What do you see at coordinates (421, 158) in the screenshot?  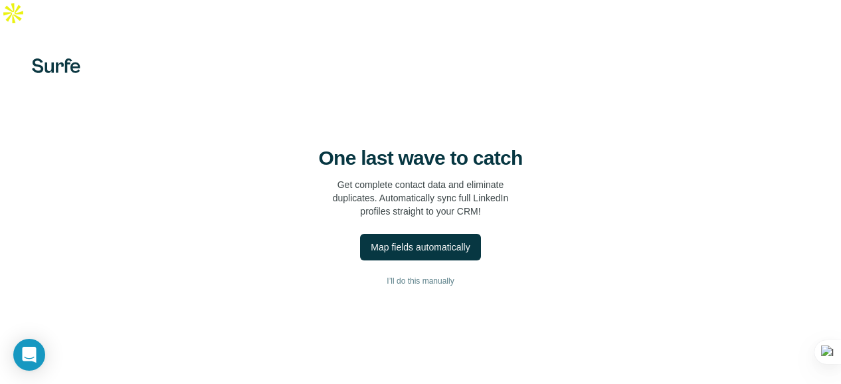 I see `h4: One last wave to catch` at bounding box center [421, 158].